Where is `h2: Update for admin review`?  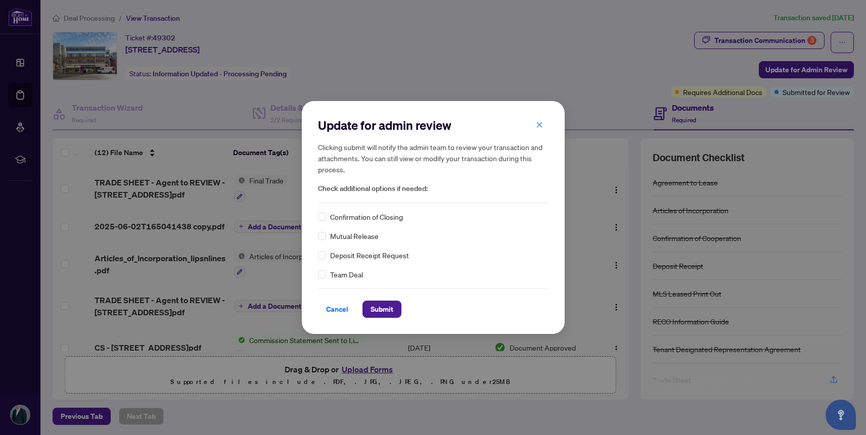 h2: Update for admin review is located at coordinates (433, 125).